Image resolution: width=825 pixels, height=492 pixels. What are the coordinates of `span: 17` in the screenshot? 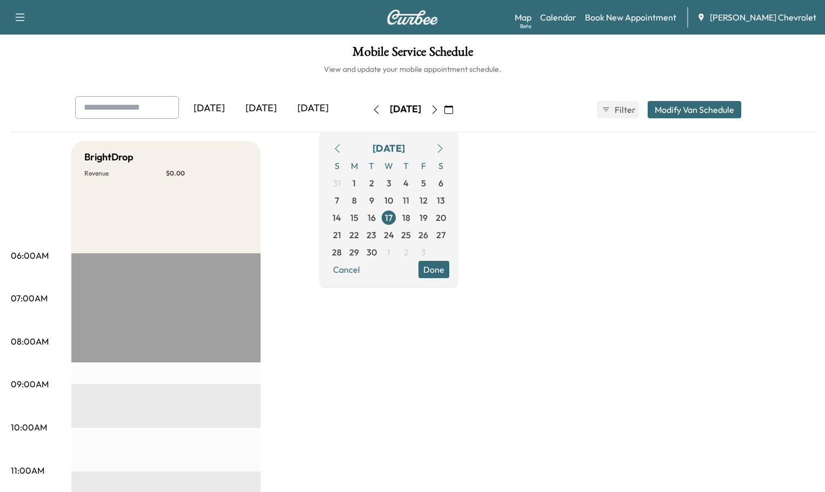 It's located at (389, 218).